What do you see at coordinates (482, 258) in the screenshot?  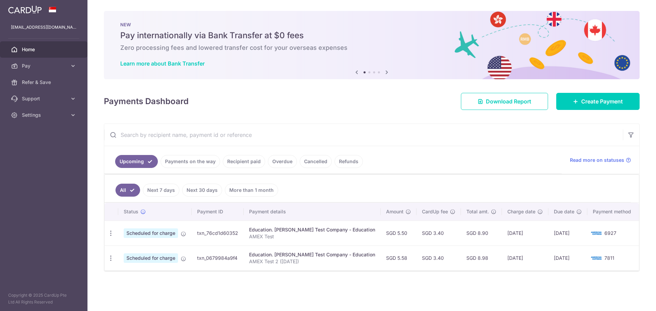 I see `td: SGD 8.98` at bounding box center [482, 258].